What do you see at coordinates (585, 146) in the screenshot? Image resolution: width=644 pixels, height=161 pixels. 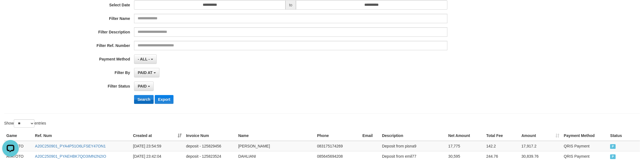 I see `td: QRIS Payment` at bounding box center [585, 146].